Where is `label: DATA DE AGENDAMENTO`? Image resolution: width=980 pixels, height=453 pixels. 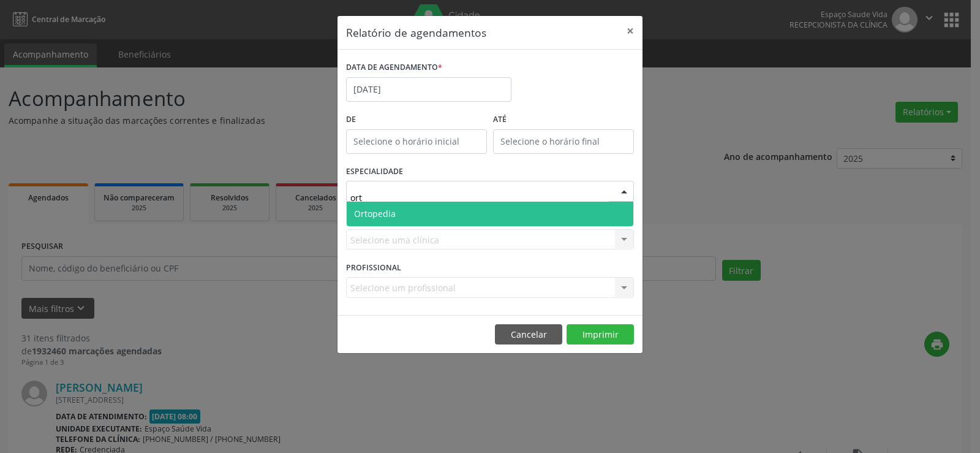
label: DATA DE AGENDAMENTO is located at coordinates (394, 67).